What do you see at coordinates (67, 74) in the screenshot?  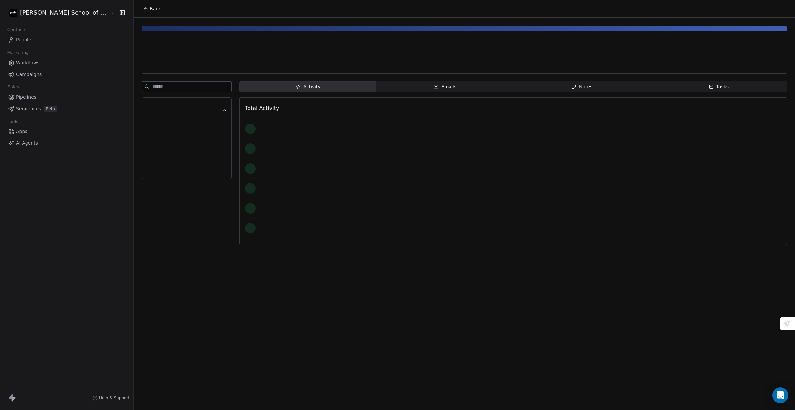 I see `a: Campaigns` at bounding box center [67, 74].